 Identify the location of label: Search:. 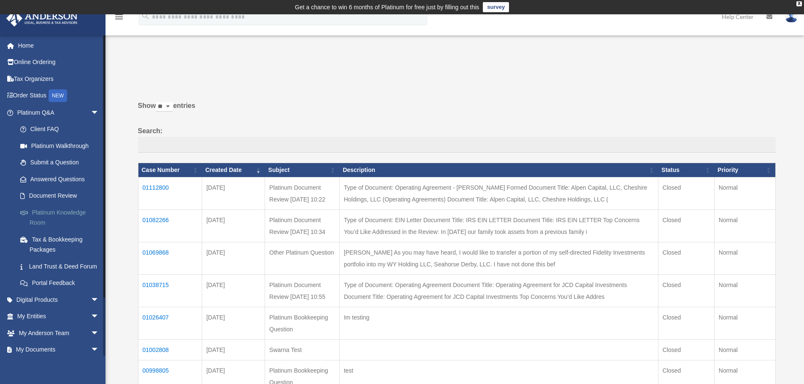
(456, 139).